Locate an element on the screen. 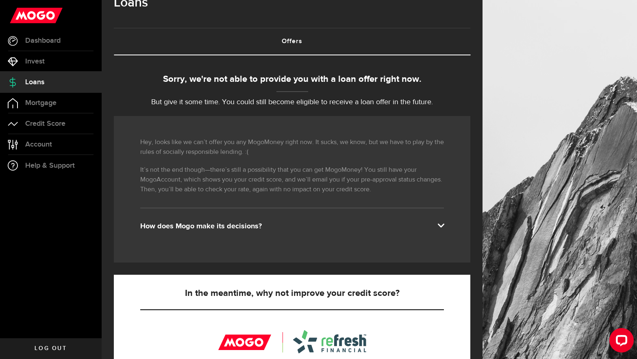 This screenshot has width=637, height=359. span: Invest is located at coordinates (35, 61).